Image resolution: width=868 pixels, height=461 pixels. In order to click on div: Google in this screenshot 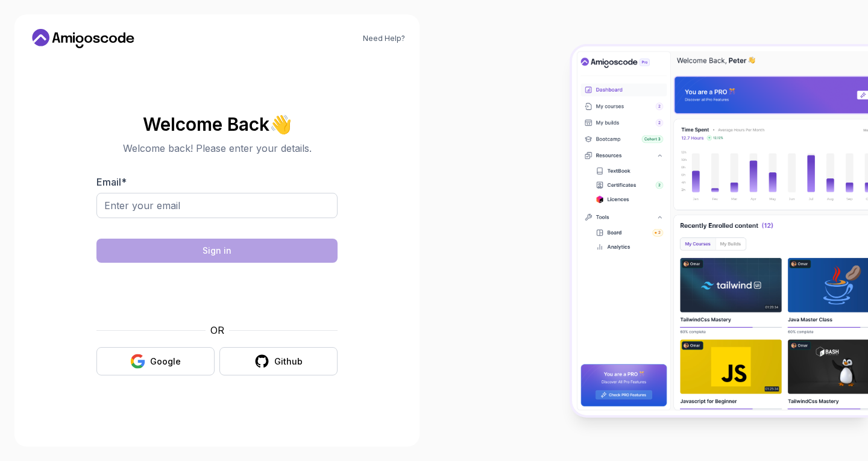, I will do `click(166, 361)`.